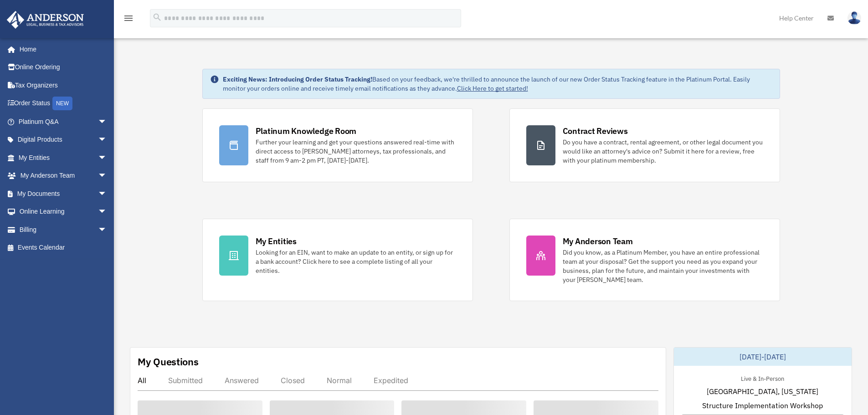  I want to click on a: My Documentsarrow_drop_down, so click(64, 194).